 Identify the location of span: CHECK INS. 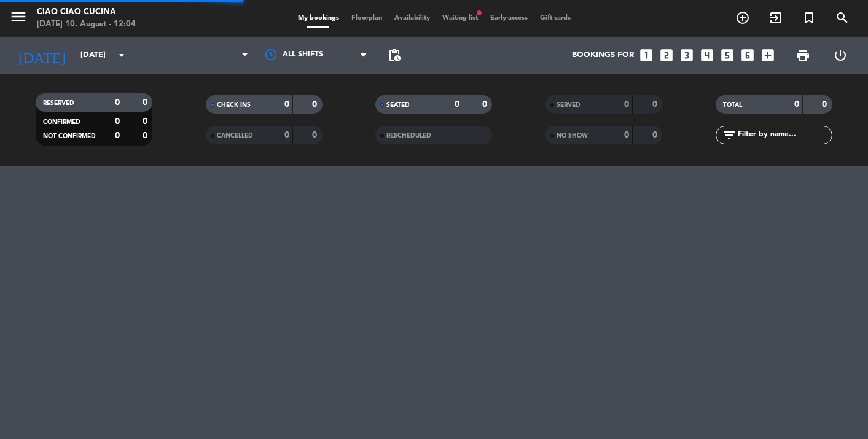
(234, 105).